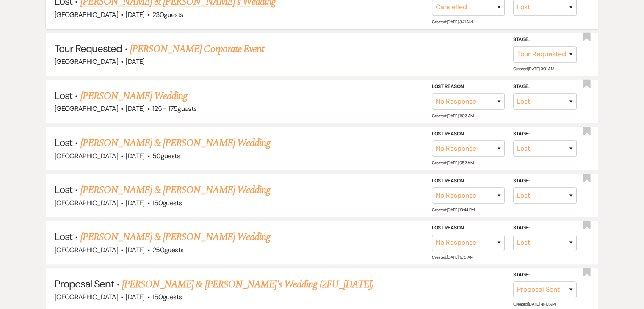 The image size is (644, 309). Describe the element at coordinates (88, 48) in the screenshot. I see `span: Tour Requested` at that location.